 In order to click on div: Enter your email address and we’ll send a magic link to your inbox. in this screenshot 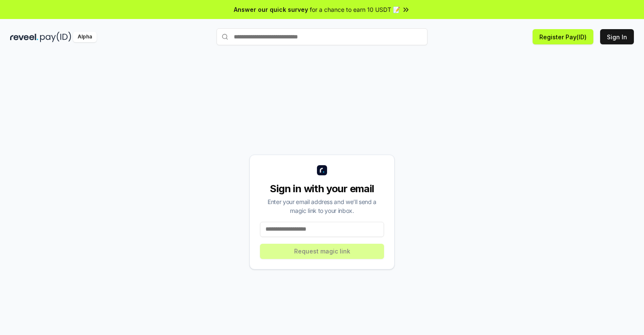, I will do `click(322, 206)`.